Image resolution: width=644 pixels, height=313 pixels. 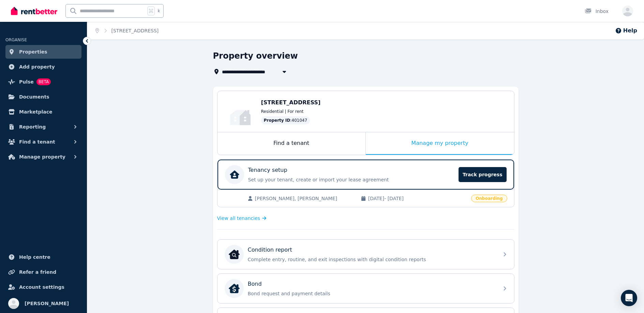 What do you see at coordinates (43, 272) in the screenshot?
I see `a: Refer a friend` at bounding box center [43, 272].